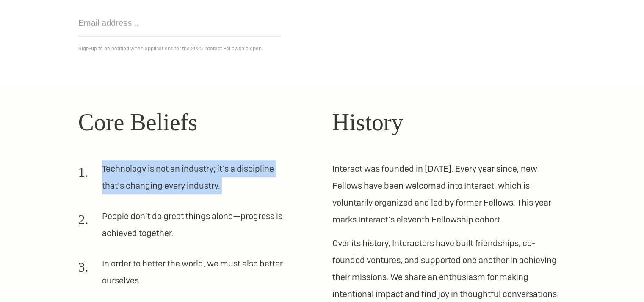 The height and width of the screenshot is (302, 644). Describe the element at coordinates (185, 228) in the screenshot. I see `li: People don’t do great things alone—progress is achieved together.` at that location.